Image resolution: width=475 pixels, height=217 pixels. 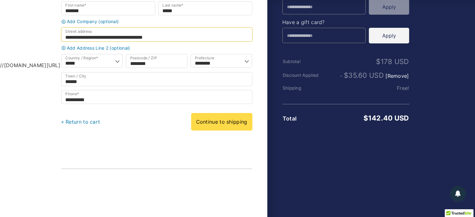 I want to click on a: Remove SPe88fc5bf19 coupon, so click(x=397, y=76).